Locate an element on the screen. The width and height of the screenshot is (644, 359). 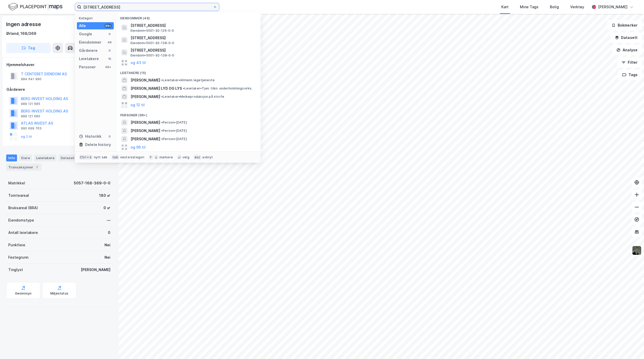
img: logo.f888ab2527a4732fd821a326f86c7f29.svg is located at coordinates (35, 7).